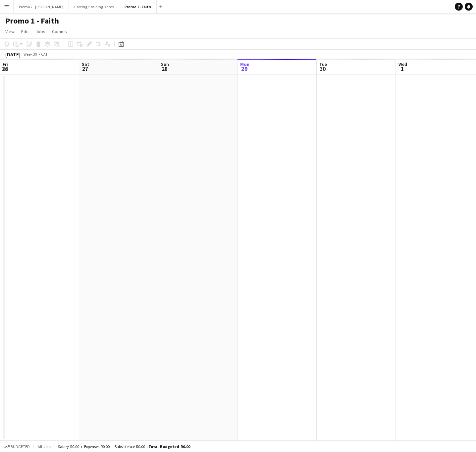 This screenshot has height=452, width=476. Describe the element at coordinates (25, 31) in the screenshot. I see `span: Edit` at that location.